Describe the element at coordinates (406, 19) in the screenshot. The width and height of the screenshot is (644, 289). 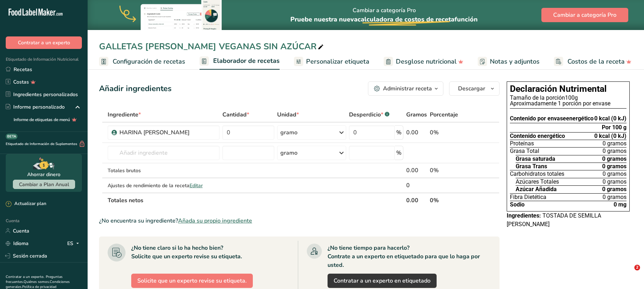
I see `font: calculadora de costos de receta` at that location.